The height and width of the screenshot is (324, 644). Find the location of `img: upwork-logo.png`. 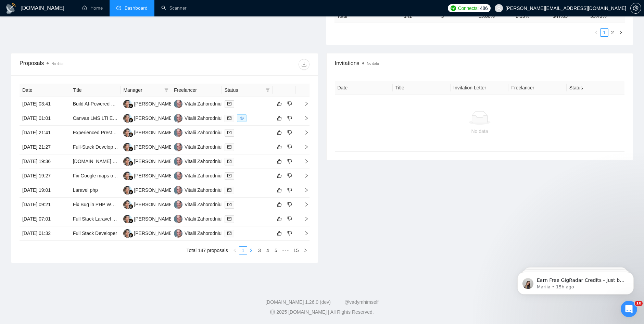

img: upwork-logo.png is located at coordinates (453, 8).